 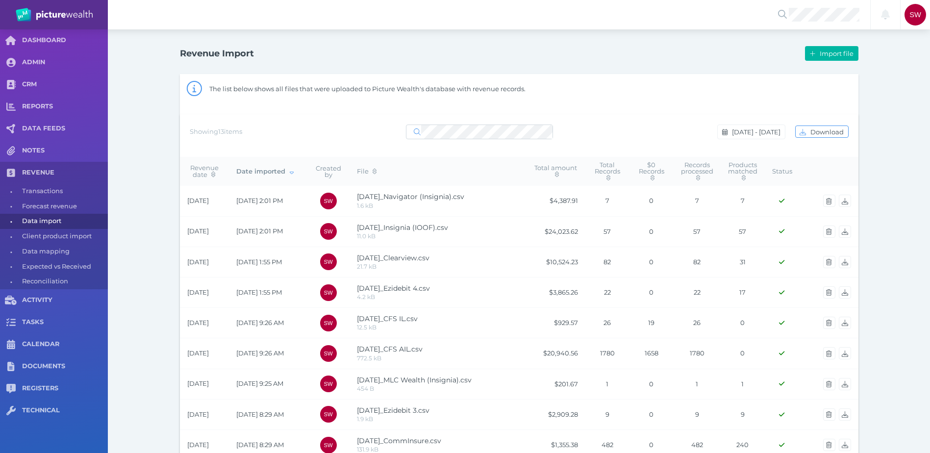 I want to click on span: ACTIVITY, so click(x=65, y=300).